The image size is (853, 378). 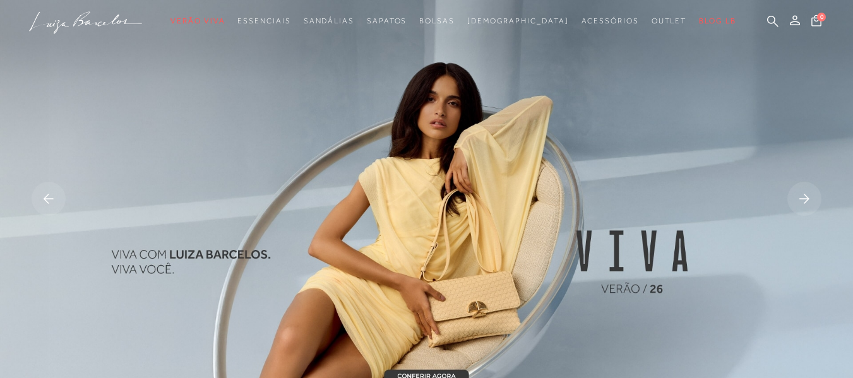 What do you see at coordinates (518, 21) in the screenshot?
I see `a: noSubCategoriesText` at bounding box center [518, 21].